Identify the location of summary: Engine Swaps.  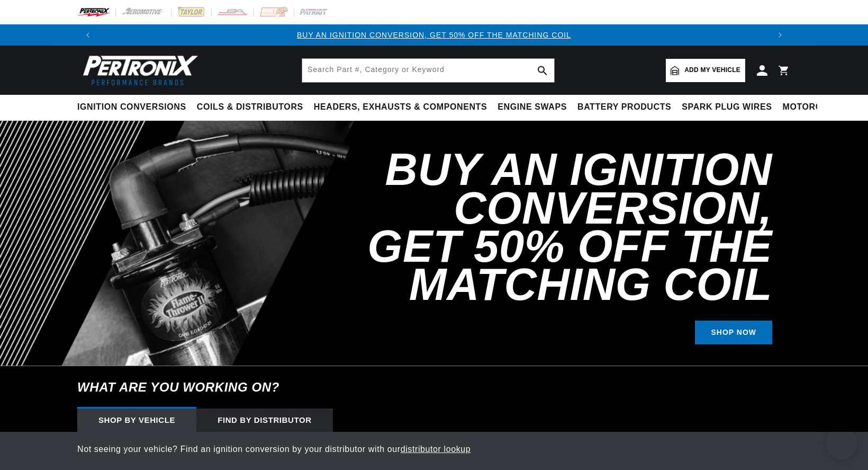
(532, 107).